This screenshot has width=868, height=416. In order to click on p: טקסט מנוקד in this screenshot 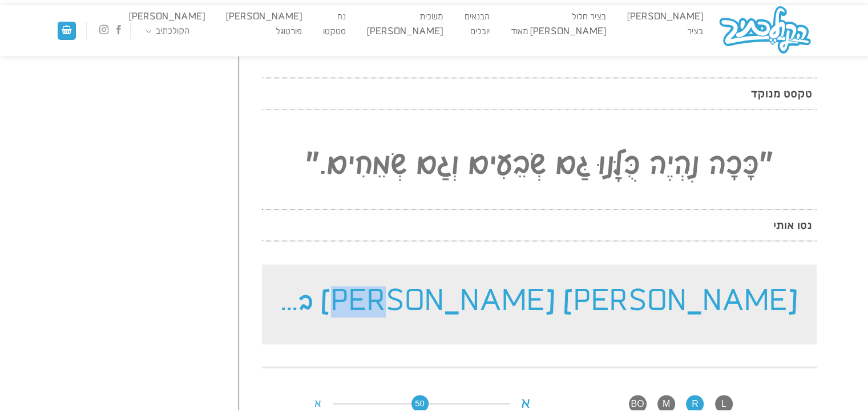, I will do `click(539, 93)`.